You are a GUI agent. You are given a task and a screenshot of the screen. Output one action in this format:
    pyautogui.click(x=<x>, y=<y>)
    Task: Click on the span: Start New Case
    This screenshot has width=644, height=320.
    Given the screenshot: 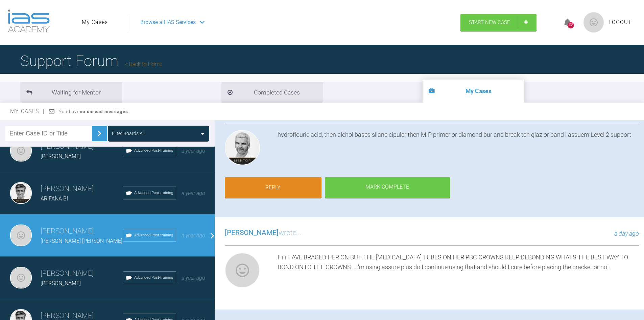 What is the action you would take?
    pyautogui.click(x=490, y=22)
    